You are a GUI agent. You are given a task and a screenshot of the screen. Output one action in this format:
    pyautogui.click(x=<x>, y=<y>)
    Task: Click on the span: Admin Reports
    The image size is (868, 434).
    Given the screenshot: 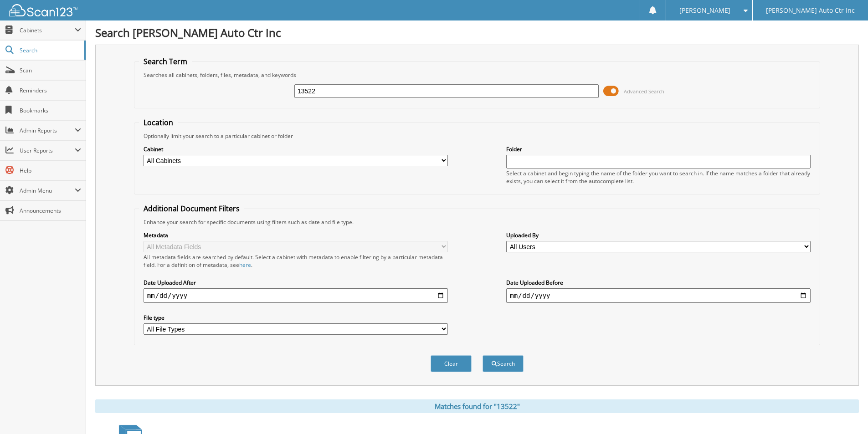 What is the action you would take?
    pyautogui.click(x=47, y=130)
    